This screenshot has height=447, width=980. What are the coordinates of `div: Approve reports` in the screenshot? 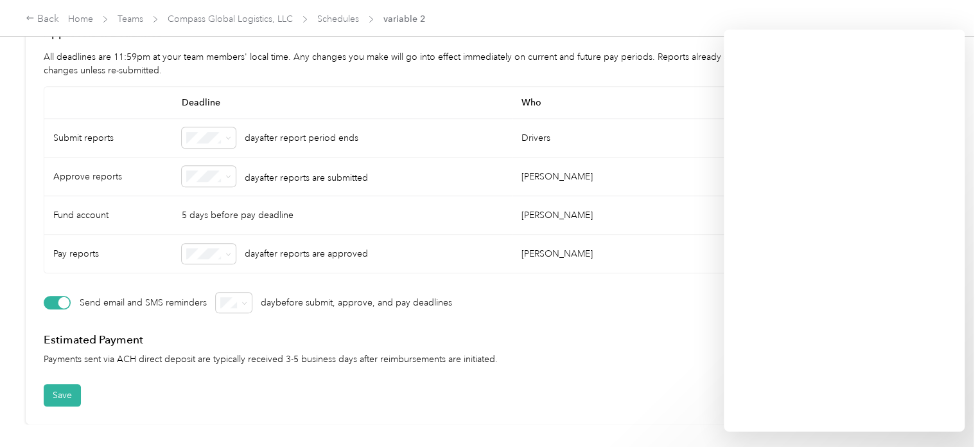 It's located at (109, 177).